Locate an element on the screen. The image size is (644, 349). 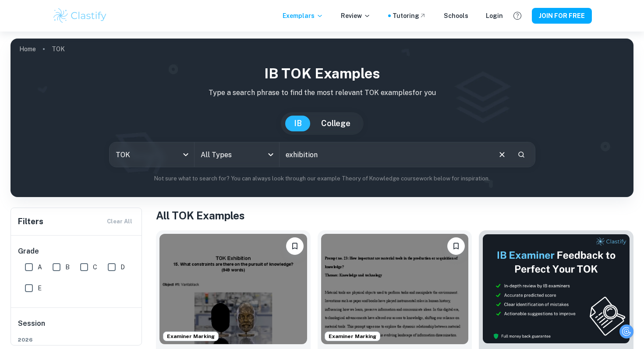
p: Review is located at coordinates (356, 15).